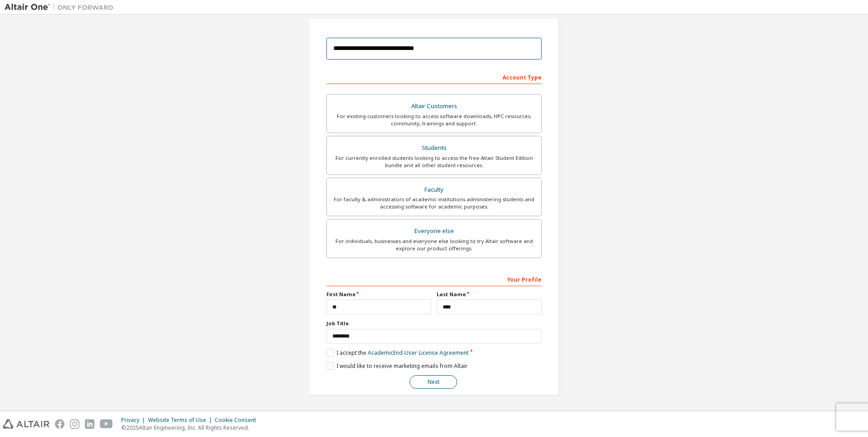 The image size is (868, 437). What do you see at coordinates (89, 424) in the screenshot?
I see `img: linkedin.svg` at bounding box center [89, 424].